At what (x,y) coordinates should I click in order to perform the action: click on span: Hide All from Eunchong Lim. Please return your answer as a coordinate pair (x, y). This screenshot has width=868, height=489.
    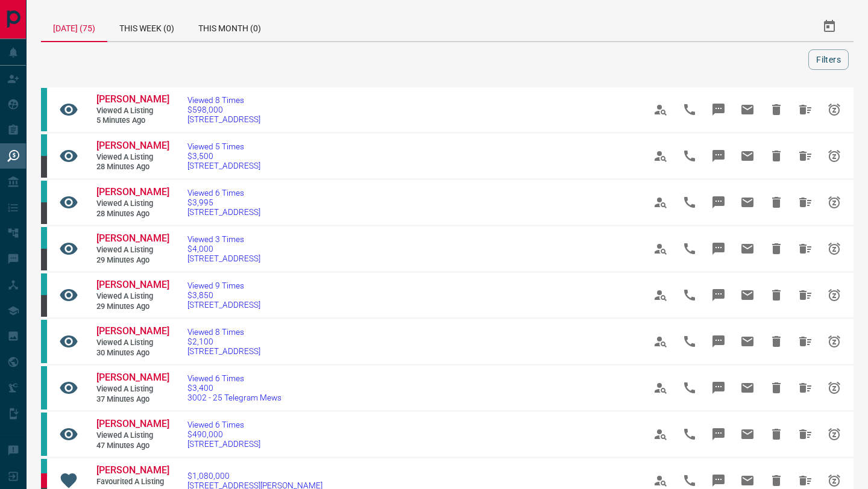
    Looking at the image, I should click on (805, 109).